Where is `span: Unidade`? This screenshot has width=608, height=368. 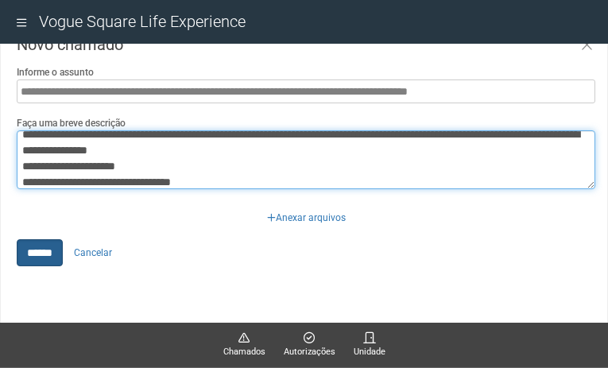
span: Unidade is located at coordinates (370, 352).